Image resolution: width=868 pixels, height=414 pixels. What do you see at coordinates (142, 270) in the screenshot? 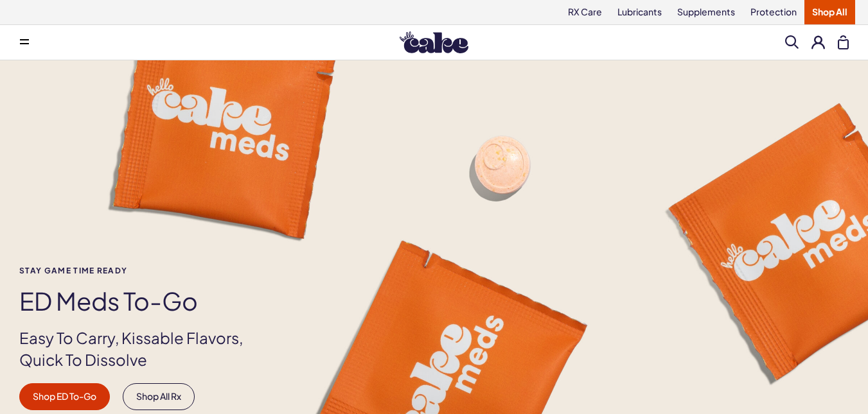
I see `span: Stay Game time ready` at bounding box center [142, 270].